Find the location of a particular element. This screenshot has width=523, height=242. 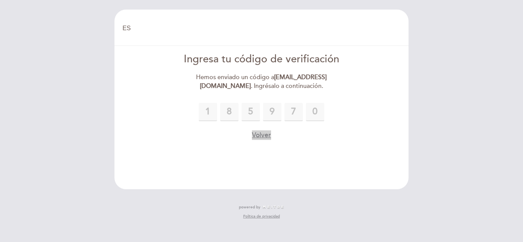

img: MEITRE is located at coordinates (273, 207).